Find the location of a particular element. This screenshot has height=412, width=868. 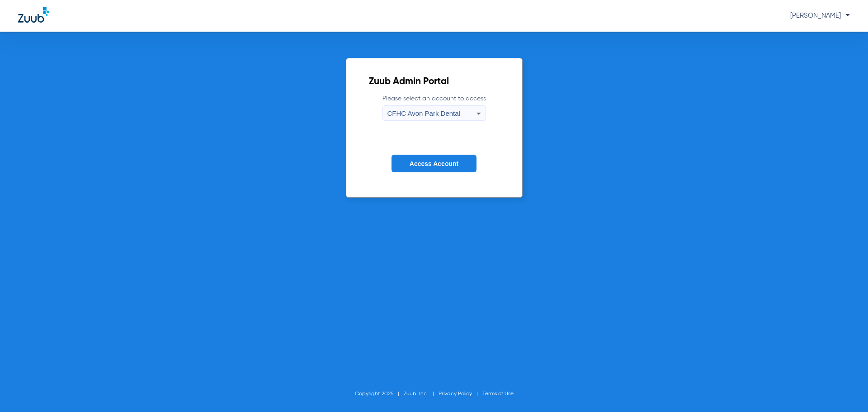

span: CFHC Avon Park Dental is located at coordinates (424, 113).